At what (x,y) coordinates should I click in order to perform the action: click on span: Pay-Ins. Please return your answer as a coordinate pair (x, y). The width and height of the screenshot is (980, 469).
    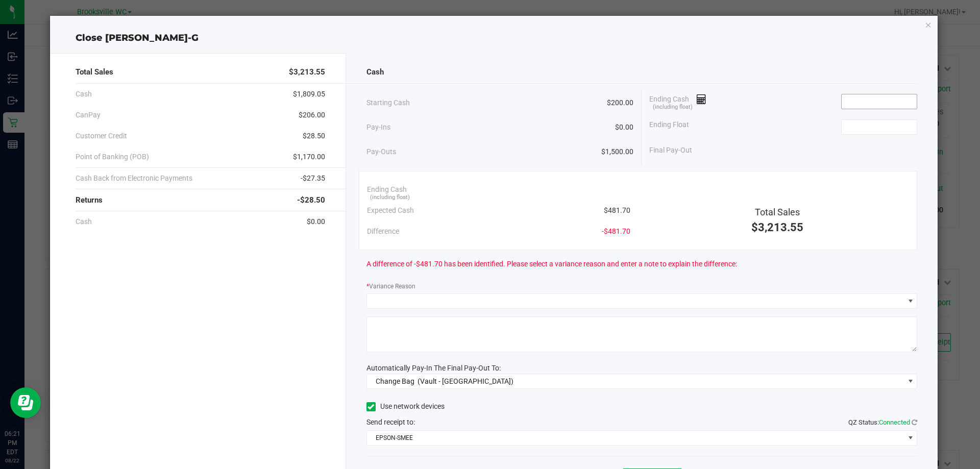
    Looking at the image, I should click on (378, 127).